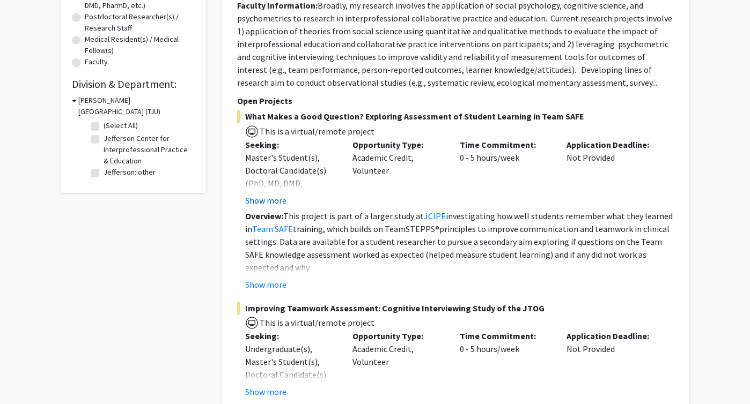 The height and width of the screenshot is (404, 750). I want to click on p: Open Projects, so click(455, 101).